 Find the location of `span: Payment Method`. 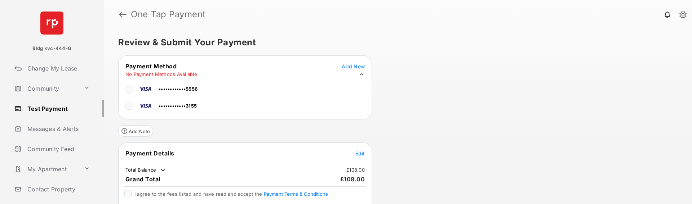

span: Payment Method is located at coordinates (151, 66).